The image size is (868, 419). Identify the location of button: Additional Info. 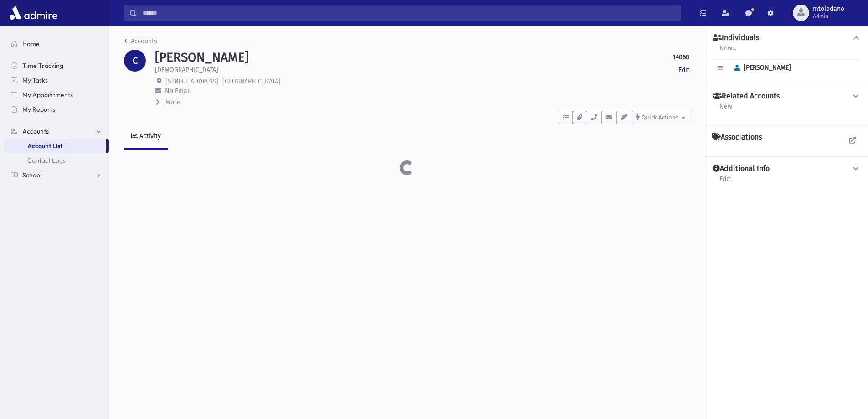
(786, 169).